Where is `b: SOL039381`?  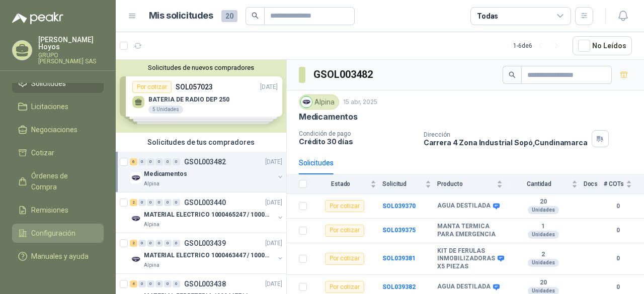 b: SOL039381 is located at coordinates (399, 258).